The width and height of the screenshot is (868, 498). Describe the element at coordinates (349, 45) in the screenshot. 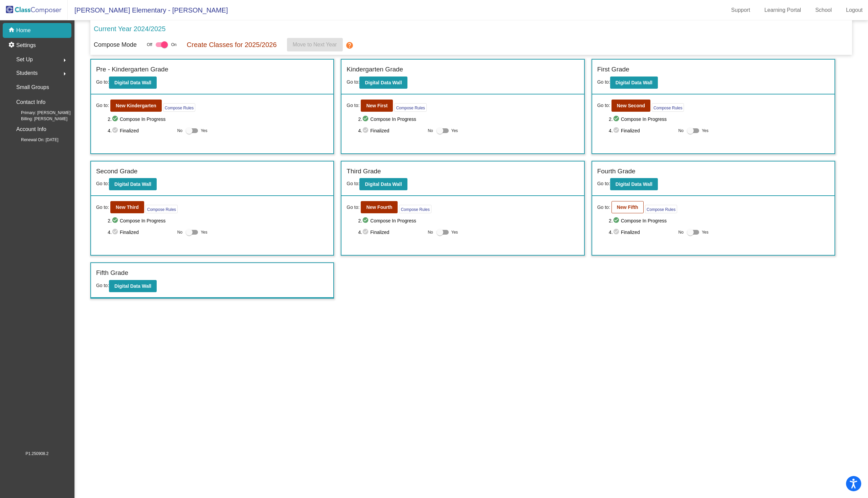

I see `mat-icon: help` at that location.